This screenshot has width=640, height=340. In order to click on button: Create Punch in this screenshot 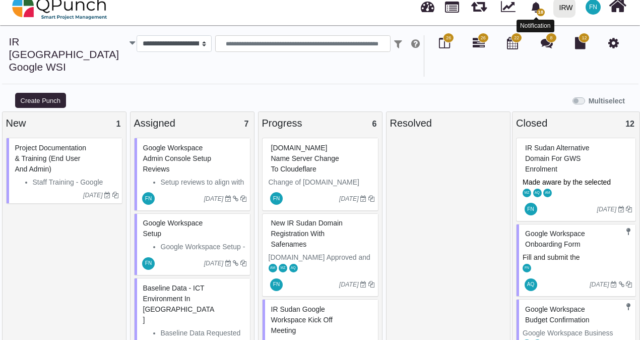, I will do `click(40, 100)`.